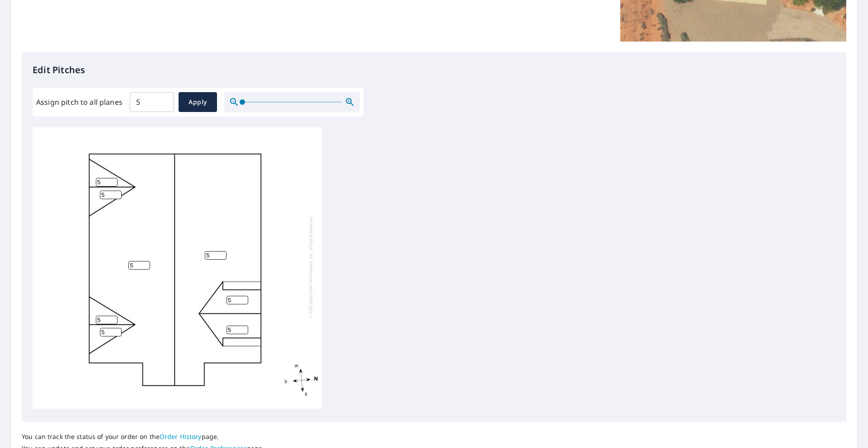 The width and height of the screenshot is (868, 448). Describe the element at coordinates (152, 102) in the screenshot. I see `input: 00.0` at that location.